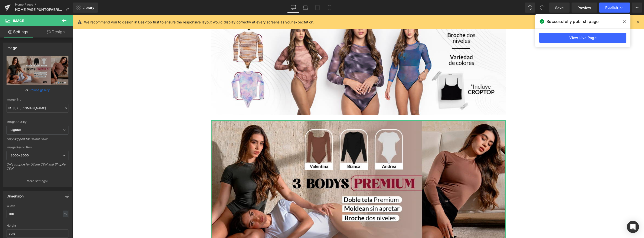 The height and width of the screenshot is (238, 644). Describe the element at coordinates (39, 9) in the screenshot. I see `span: HOME PAGE PUNTOFABRICA` at that location.